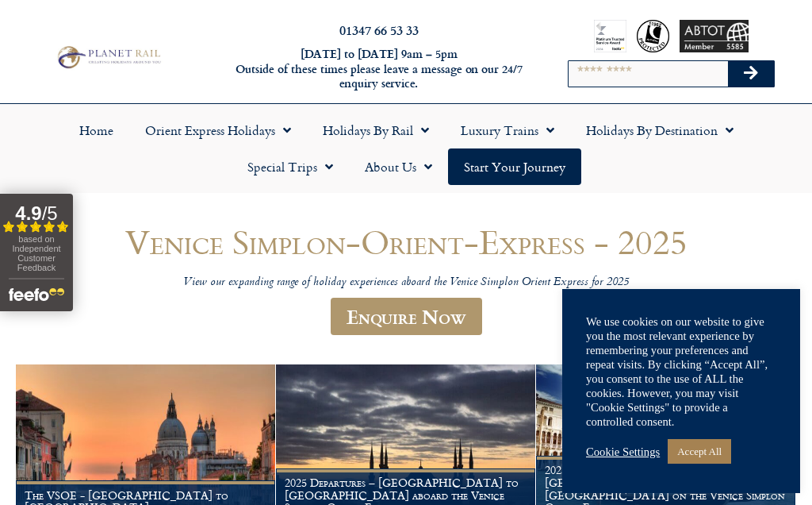 The image size is (812, 505). I want to click on a: Accept All, so click(700, 451).